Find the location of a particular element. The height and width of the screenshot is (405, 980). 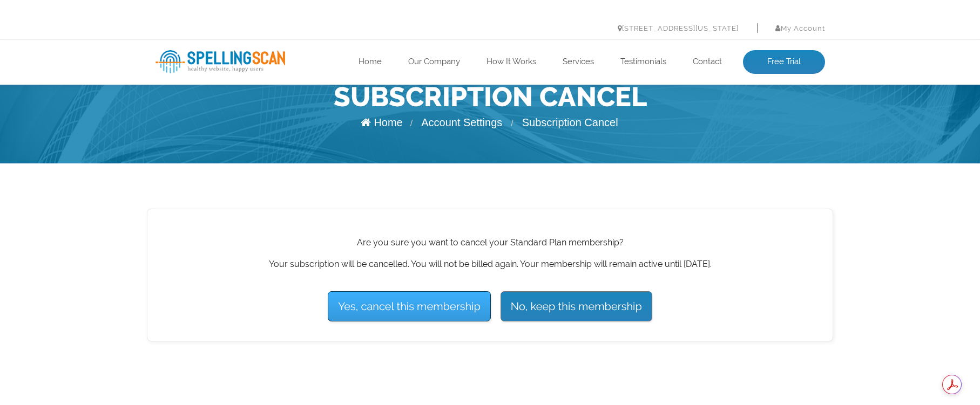

a: Free Trial is located at coordinates (784, 62).